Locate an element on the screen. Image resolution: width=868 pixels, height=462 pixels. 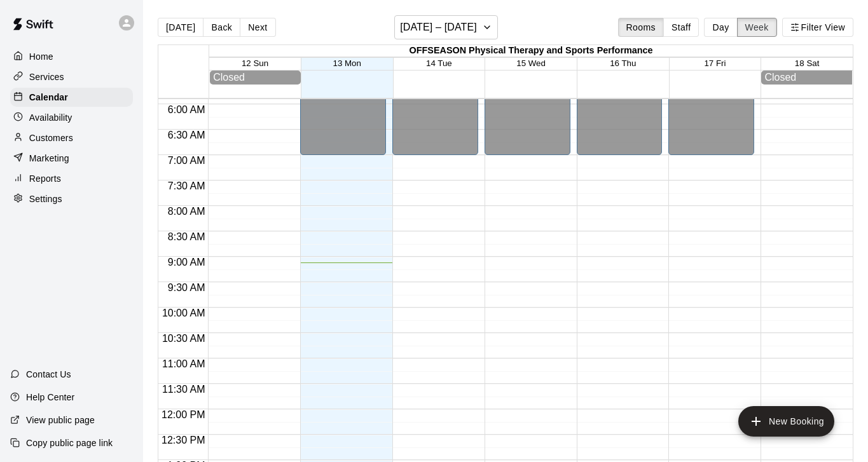
div: Settings is located at coordinates (72, 199).